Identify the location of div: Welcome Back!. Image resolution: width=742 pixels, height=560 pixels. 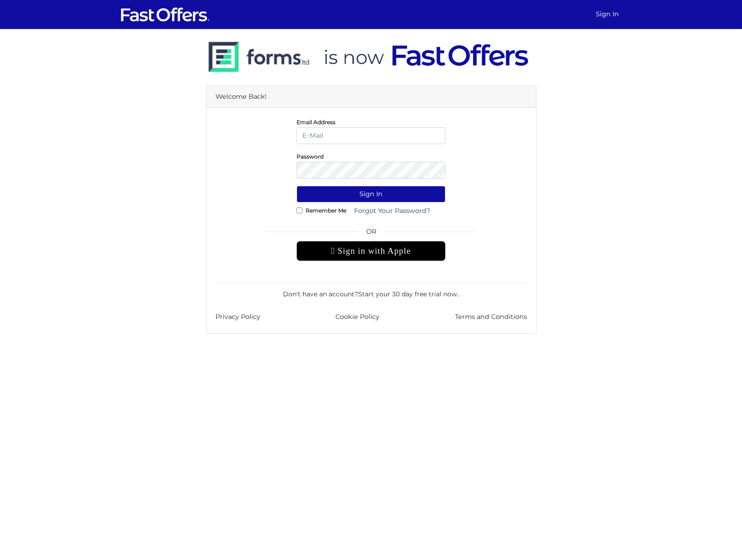
(371, 97).